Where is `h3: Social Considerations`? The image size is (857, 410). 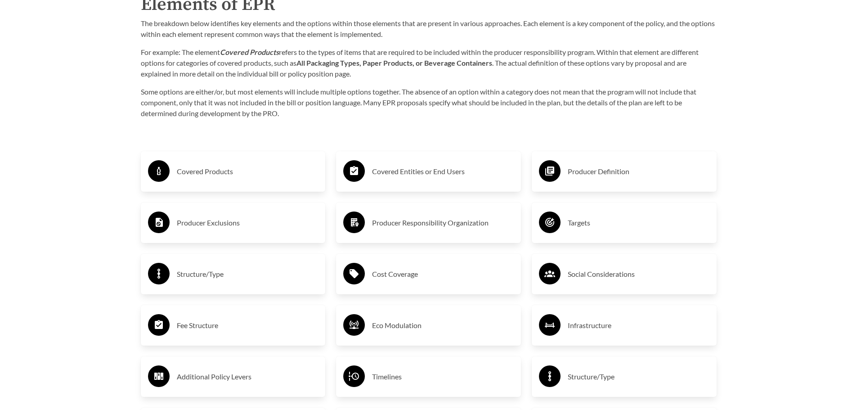
h3: Social Considerations is located at coordinates (638, 274).